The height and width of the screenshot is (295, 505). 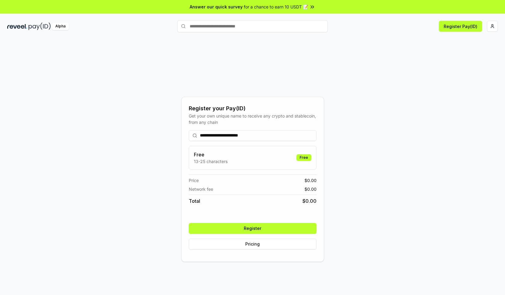 What do you see at coordinates (40, 26) in the screenshot?
I see `img: pay_id` at bounding box center [40, 26].